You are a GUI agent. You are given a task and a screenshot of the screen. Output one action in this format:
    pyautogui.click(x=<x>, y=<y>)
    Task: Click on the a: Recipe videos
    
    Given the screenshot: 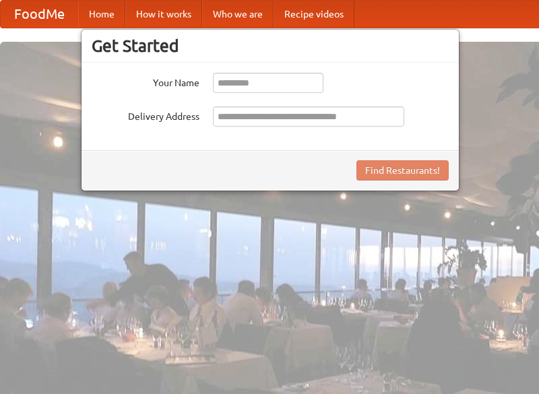 What is the action you would take?
    pyautogui.click(x=314, y=14)
    